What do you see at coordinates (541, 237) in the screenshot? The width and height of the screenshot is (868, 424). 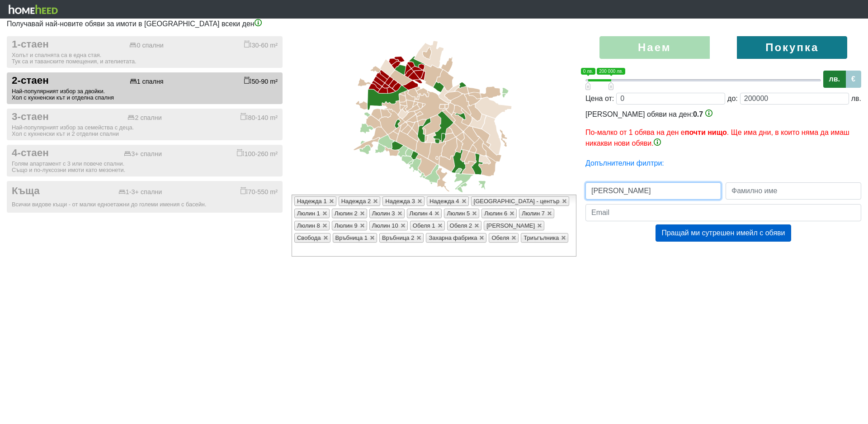 I see `span: Триъгълника` at bounding box center [541, 237].